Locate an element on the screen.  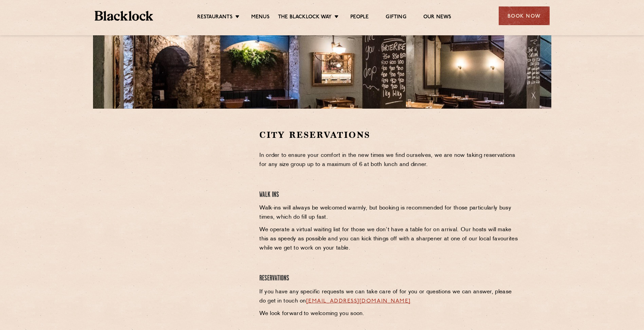
a: People is located at coordinates (359, 18).